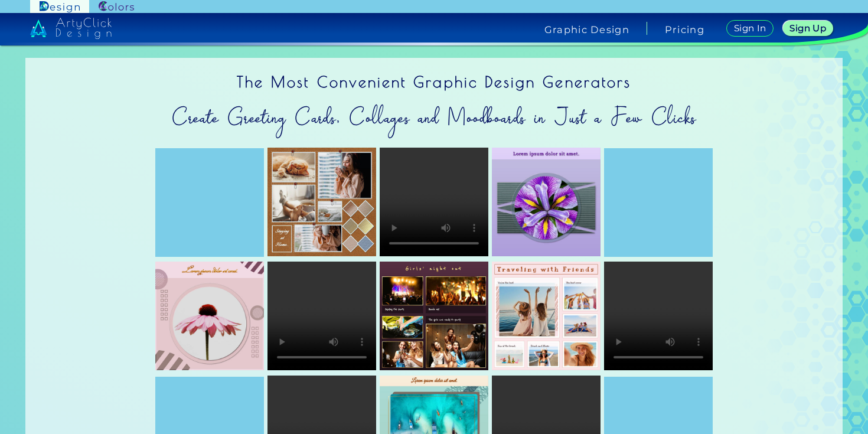 This screenshot has height=434, width=868. Describe the element at coordinates (587, 30) in the screenshot. I see `h4: Graphic Design` at that location.